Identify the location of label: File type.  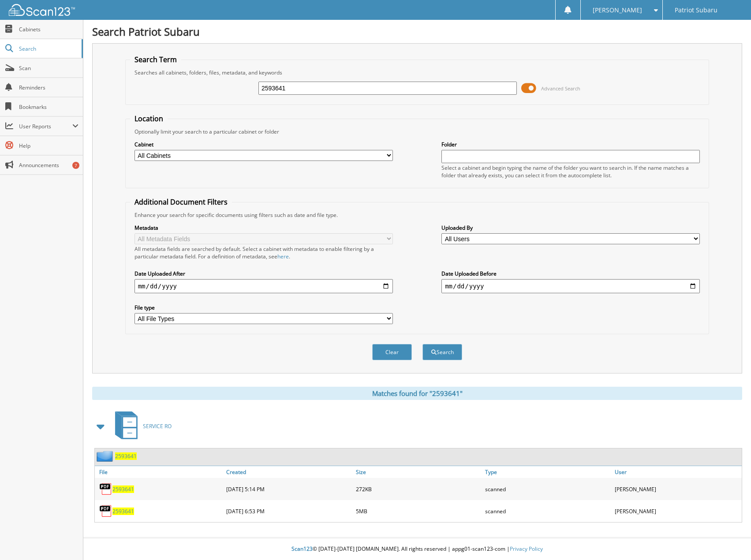
(264, 308).